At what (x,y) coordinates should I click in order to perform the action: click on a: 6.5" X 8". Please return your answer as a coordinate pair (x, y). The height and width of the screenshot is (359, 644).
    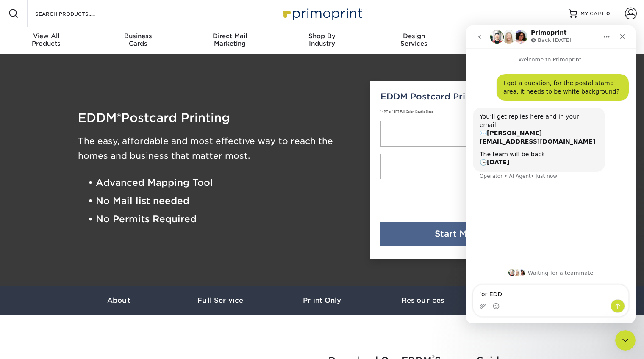
    Looking at the image, I should click on (468, 134).